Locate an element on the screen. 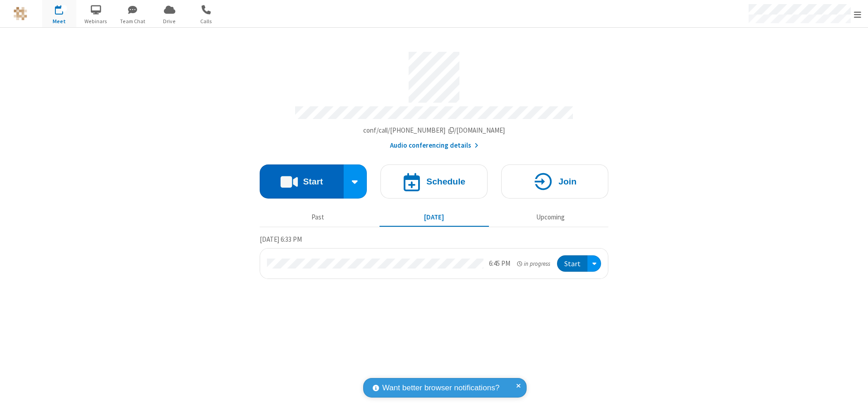 The image size is (868, 413). em: in progress is located at coordinates (533, 263).